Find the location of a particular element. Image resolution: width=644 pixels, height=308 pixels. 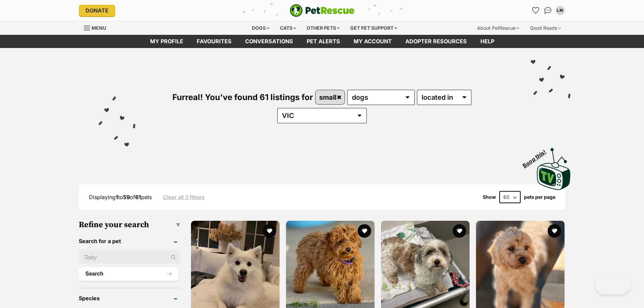

img: PetRescue TV logo is located at coordinates (554, 170).